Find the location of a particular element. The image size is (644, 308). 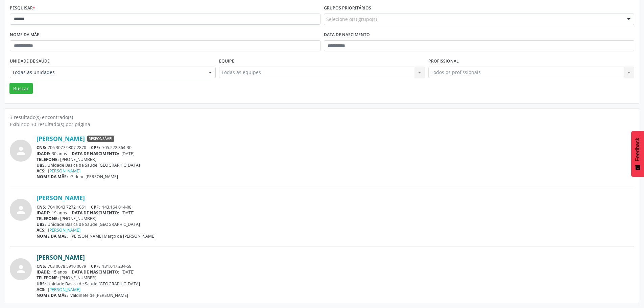

span: Todas as unidades is located at coordinates (107, 72).